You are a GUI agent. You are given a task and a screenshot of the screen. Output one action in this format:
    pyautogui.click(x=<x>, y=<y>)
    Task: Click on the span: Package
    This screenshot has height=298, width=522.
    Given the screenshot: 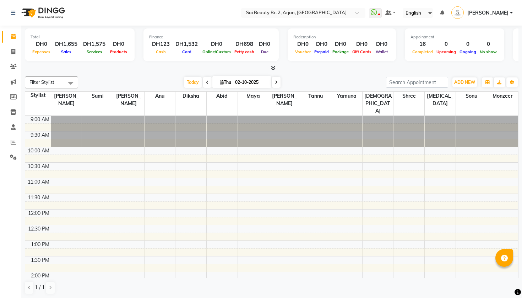 What is the action you would take?
    pyautogui.click(x=341, y=52)
    